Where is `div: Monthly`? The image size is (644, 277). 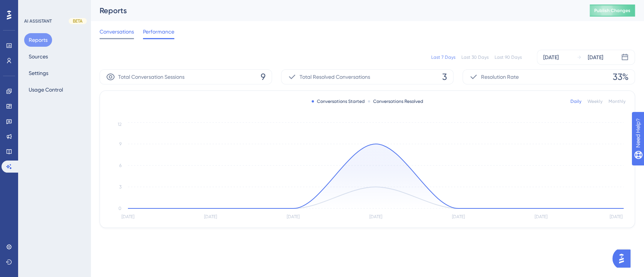 div: Monthly is located at coordinates (616, 102).